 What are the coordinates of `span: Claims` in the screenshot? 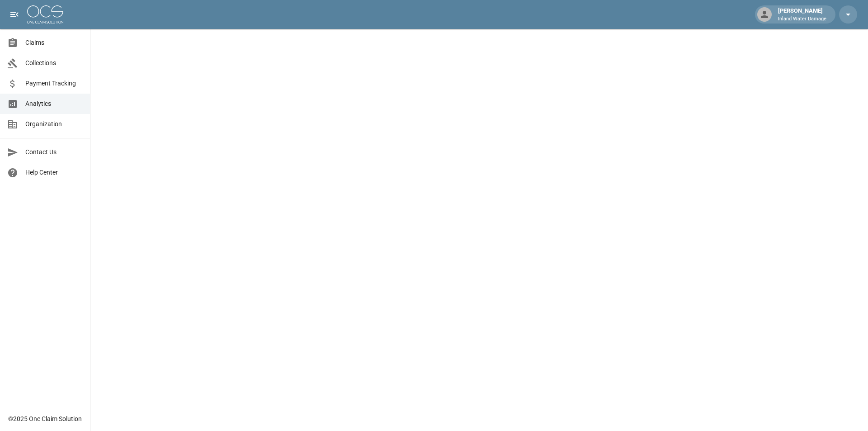 It's located at (54, 42).